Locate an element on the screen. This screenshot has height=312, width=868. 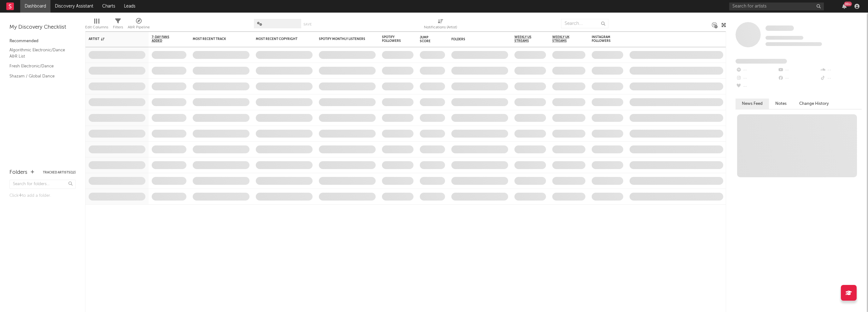
button: Notes is located at coordinates (781, 104).